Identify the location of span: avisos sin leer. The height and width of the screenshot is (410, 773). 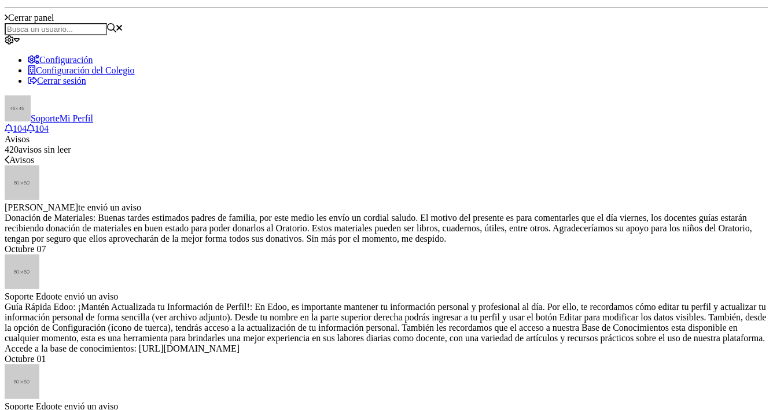
(38, 149).